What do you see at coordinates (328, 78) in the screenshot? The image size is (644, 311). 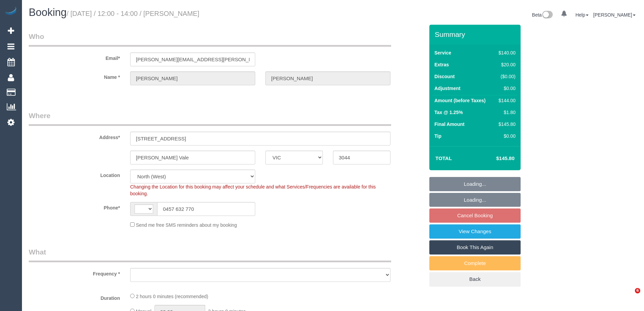 I see `input: Last Name*` at bounding box center [328, 78].